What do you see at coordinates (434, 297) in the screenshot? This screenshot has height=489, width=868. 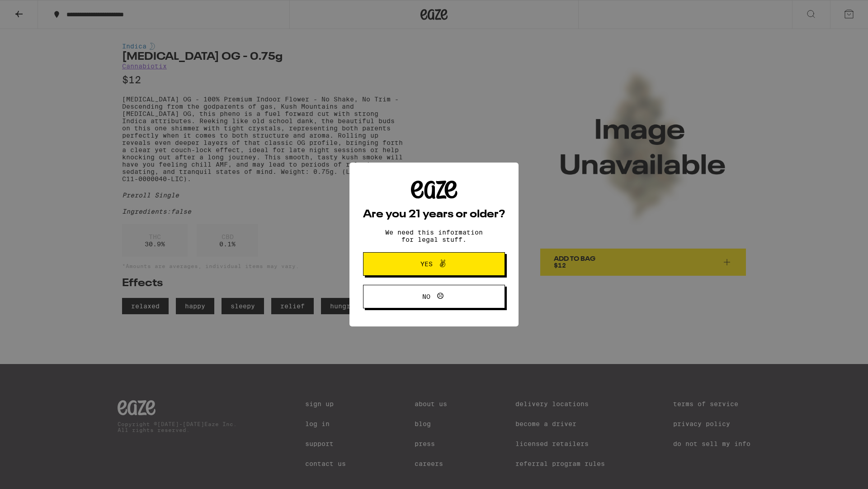 I see `button: No` at bounding box center [434, 297].